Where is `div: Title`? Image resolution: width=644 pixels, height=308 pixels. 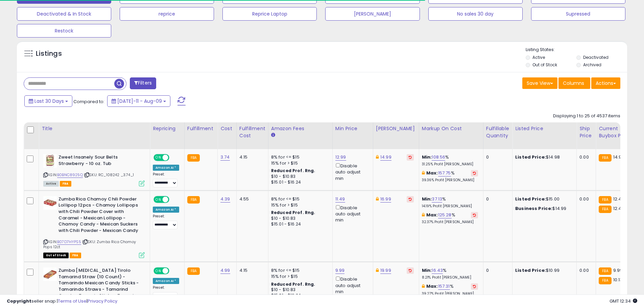
div: Title is located at coordinates (94, 128).